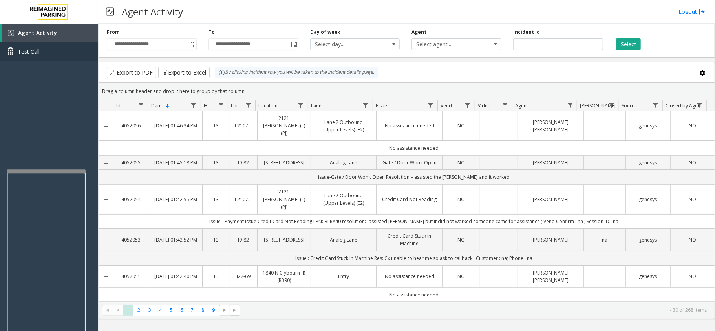 The image size is (715, 331). Describe the element at coordinates (131, 126) in the screenshot. I see `a: 4052056` at that location.